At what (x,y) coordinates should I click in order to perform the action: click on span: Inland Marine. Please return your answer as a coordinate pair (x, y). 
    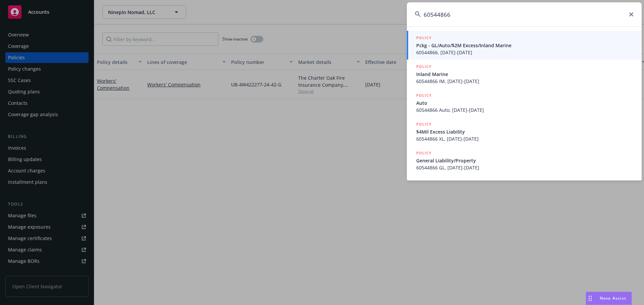
    Looking at the image, I should click on (525, 74).